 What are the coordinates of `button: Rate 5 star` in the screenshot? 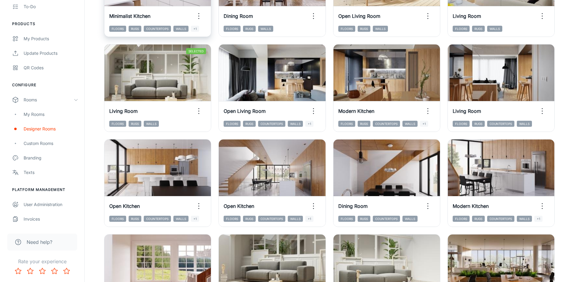 It's located at (67, 271).